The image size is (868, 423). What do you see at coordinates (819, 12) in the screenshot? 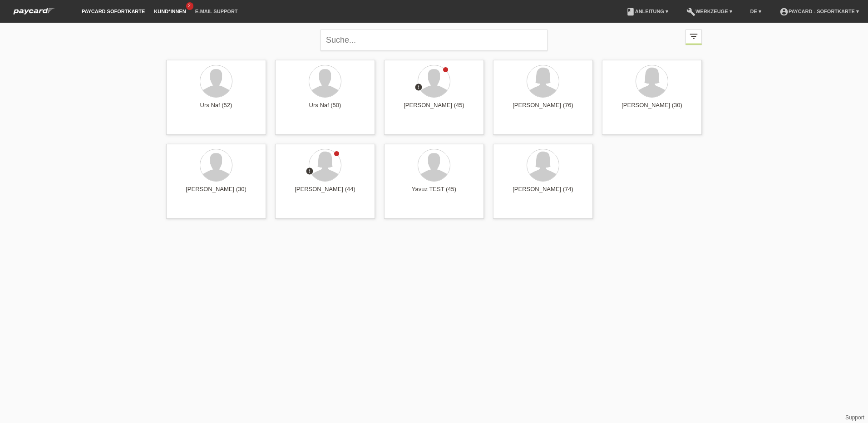
I see `a: account_circlepaycard - Sofortkarte ▾` at bounding box center [819, 12].